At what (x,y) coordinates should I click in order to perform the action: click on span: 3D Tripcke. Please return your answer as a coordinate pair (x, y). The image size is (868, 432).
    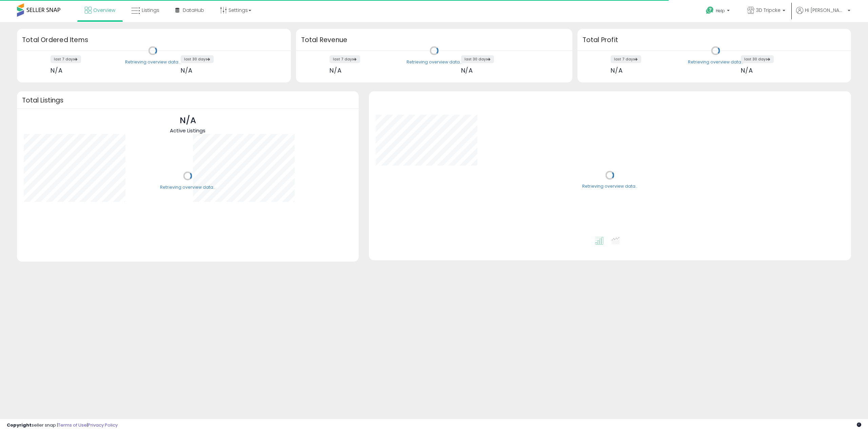
    Looking at the image, I should click on (769, 10).